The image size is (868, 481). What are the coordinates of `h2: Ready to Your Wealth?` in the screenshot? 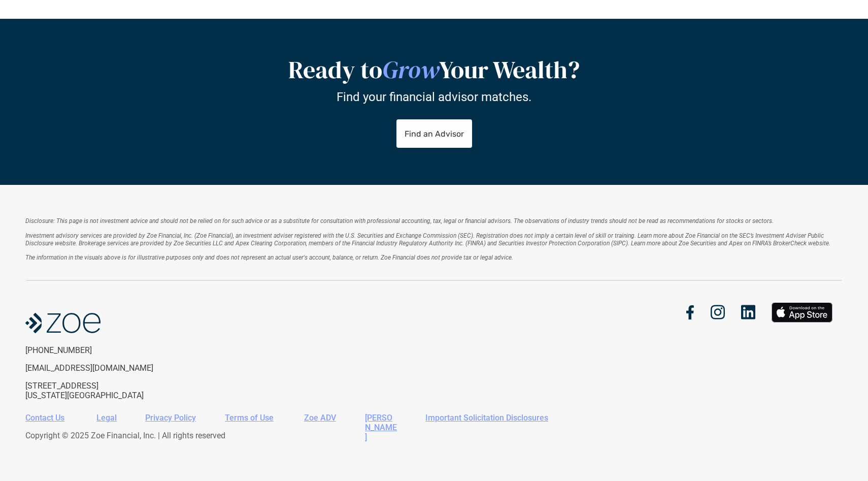 It's located at (434, 70).